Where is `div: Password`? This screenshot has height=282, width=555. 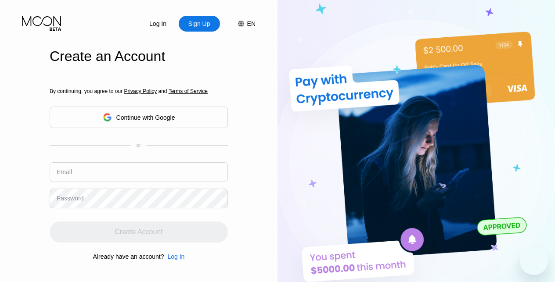
div: Password is located at coordinates (70, 198).